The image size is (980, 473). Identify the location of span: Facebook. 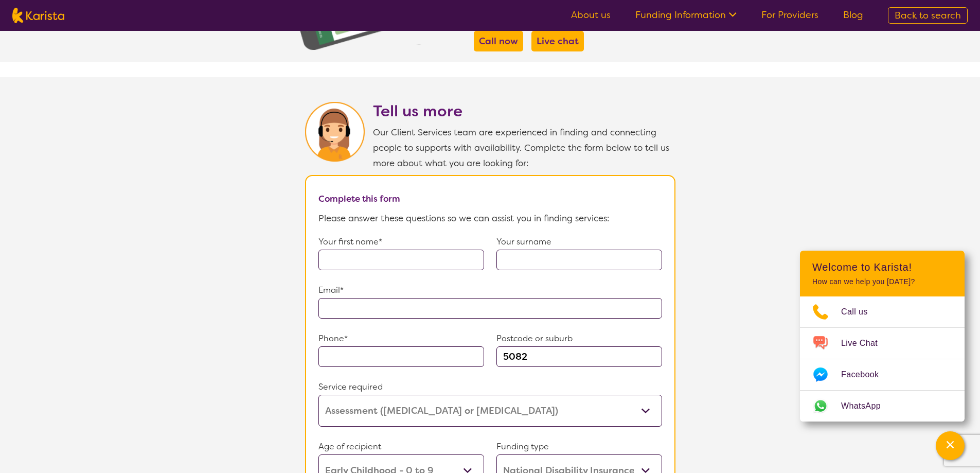
(866, 374).